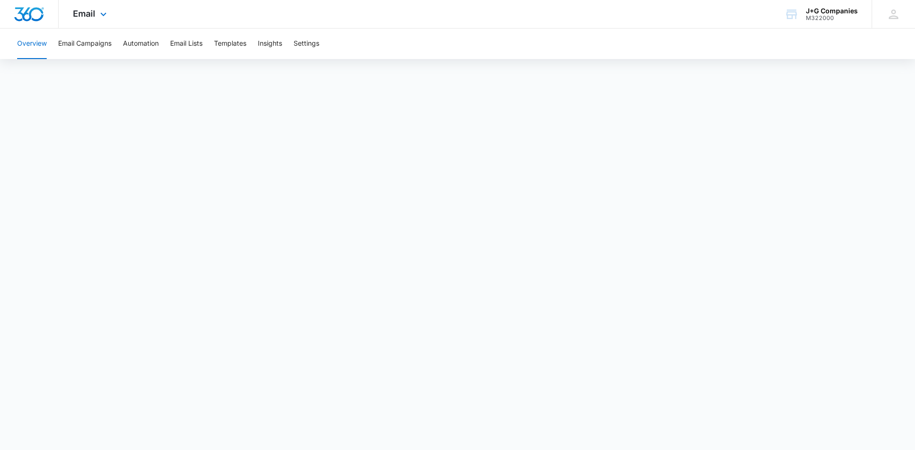  Describe the element at coordinates (230, 44) in the screenshot. I see `button: Templates` at that location.